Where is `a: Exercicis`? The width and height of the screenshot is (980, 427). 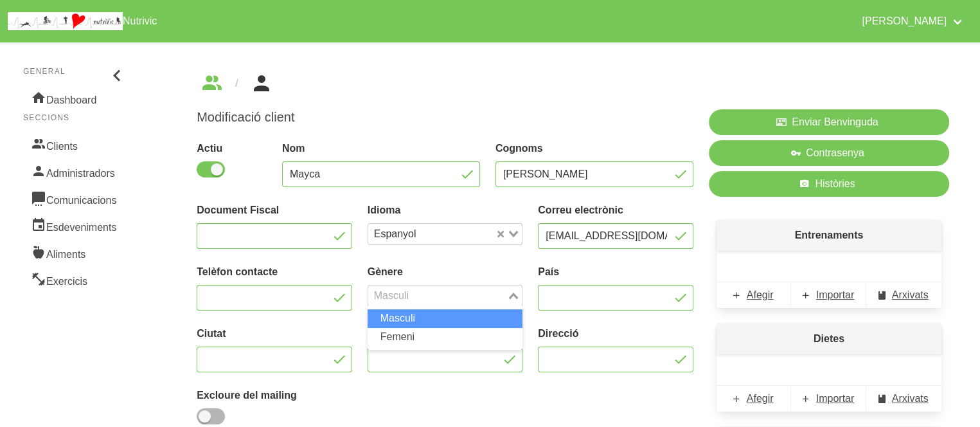
a: Exercicis is located at coordinates (75, 280).